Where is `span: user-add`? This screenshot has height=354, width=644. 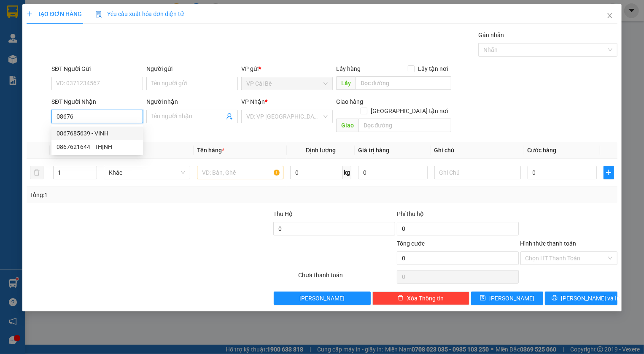 span: user-add is located at coordinates (229, 116).